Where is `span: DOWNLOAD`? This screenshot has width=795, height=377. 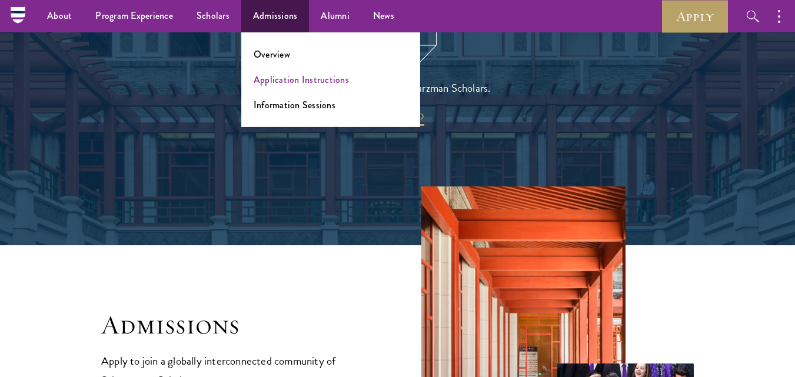
span: DOWNLOAD is located at coordinates (398, 118).